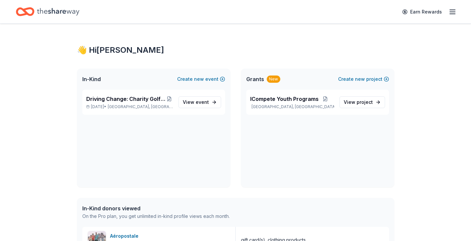  I want to click on button: Createnewevent, so click(201, 79).